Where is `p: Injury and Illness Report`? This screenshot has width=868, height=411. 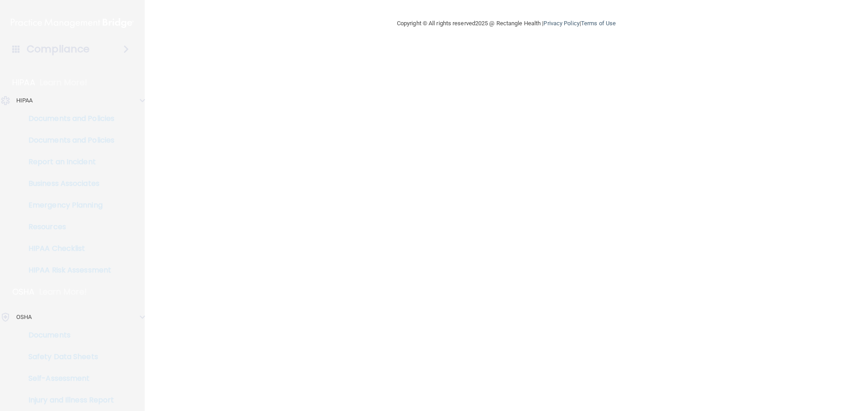 p: Injury and Illness Report is located at coordinates (67, 401).